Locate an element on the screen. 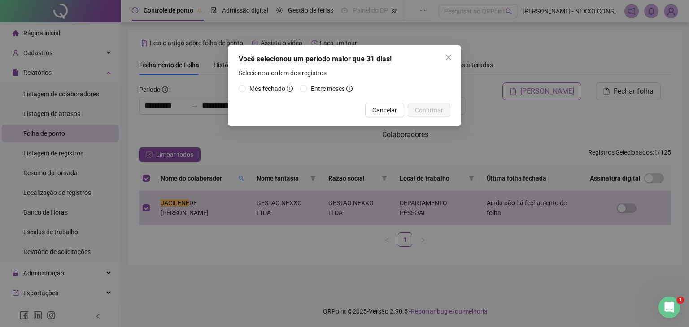  label: Selecione a ordem dos registros is located at coordinates (285, 73).